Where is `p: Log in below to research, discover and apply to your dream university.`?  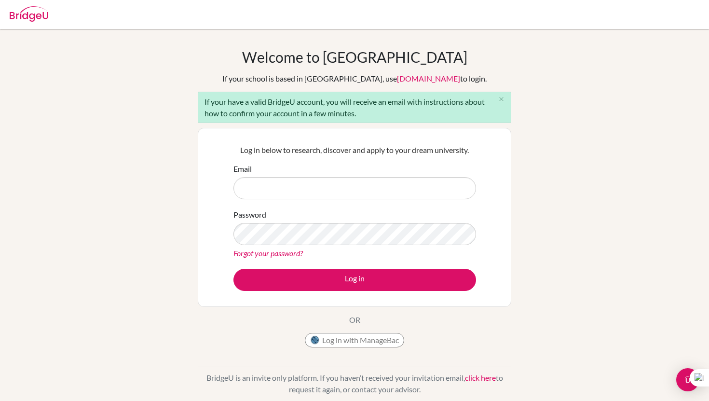
p: Log in below to research, discover and apply to your dream university. is located at coordinates (355, 150).